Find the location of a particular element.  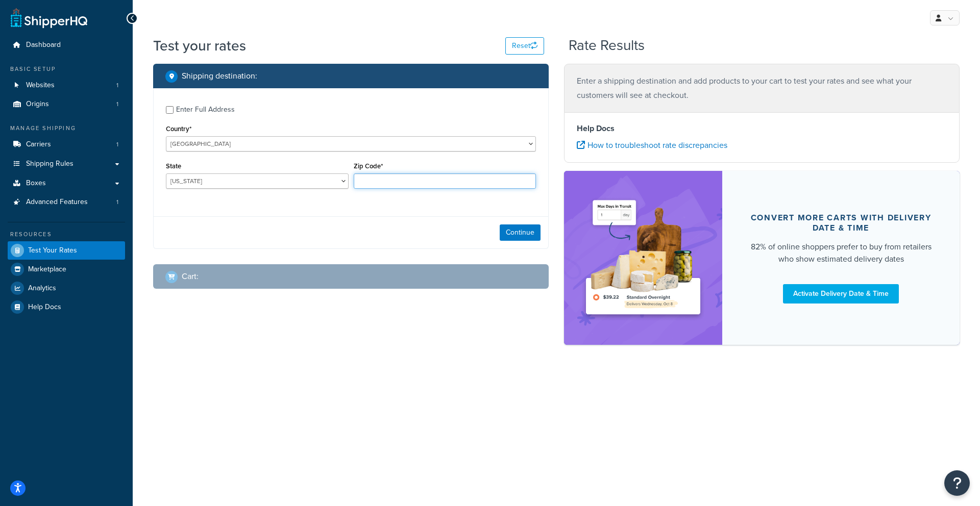

a: Analytics is located at coordinates (66, 288).